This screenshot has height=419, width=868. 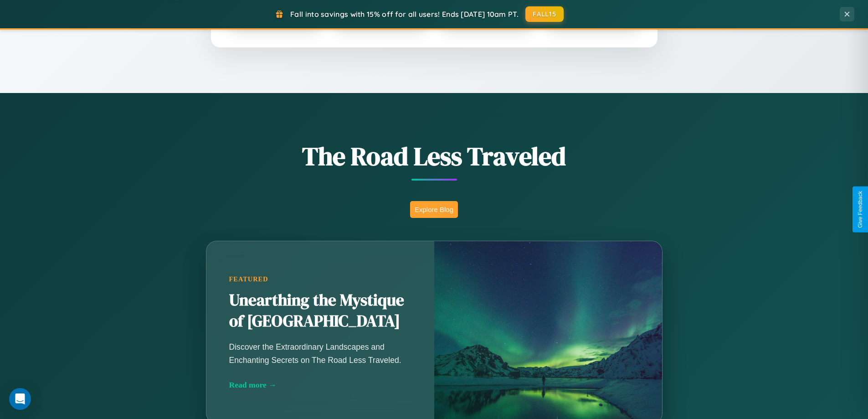 What do you see at coordinates (545, 14) in the screenshot?
I see `button: FALL15` at bounding box center [545, 14].